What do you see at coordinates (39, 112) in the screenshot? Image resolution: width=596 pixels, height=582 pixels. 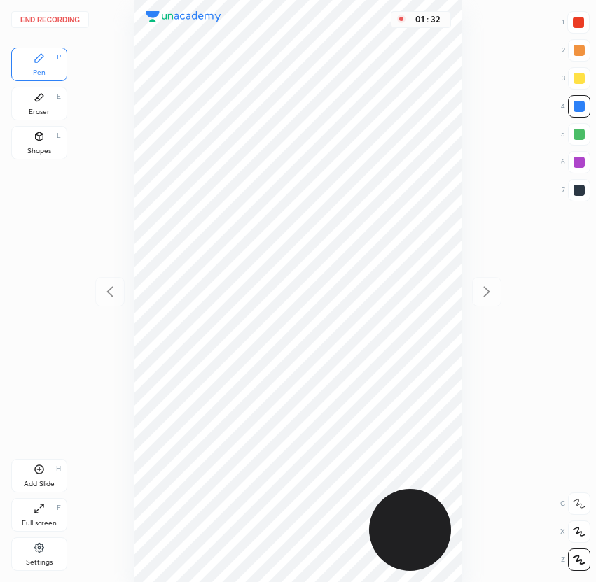 I see `div: Eraser` at bounding box center [39, 112].